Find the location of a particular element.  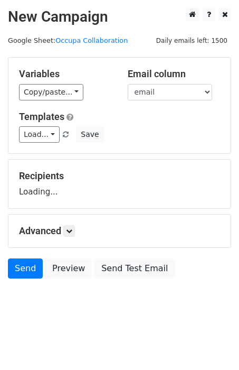

a: Daily emails left: 1500 is located at coordinates (192, 40).